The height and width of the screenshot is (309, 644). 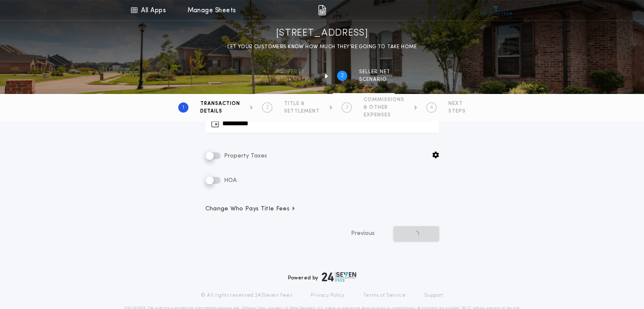 I want to click on div: Powered by, so click(x=322, y=277).